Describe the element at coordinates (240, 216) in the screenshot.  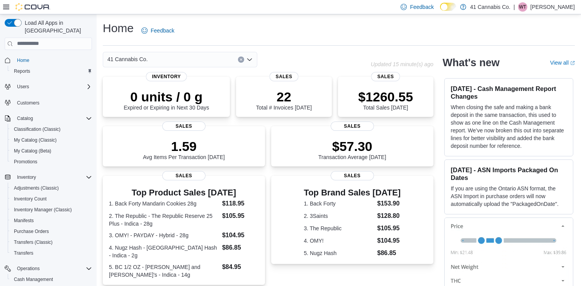
I see `dd: $105.95` at that location.